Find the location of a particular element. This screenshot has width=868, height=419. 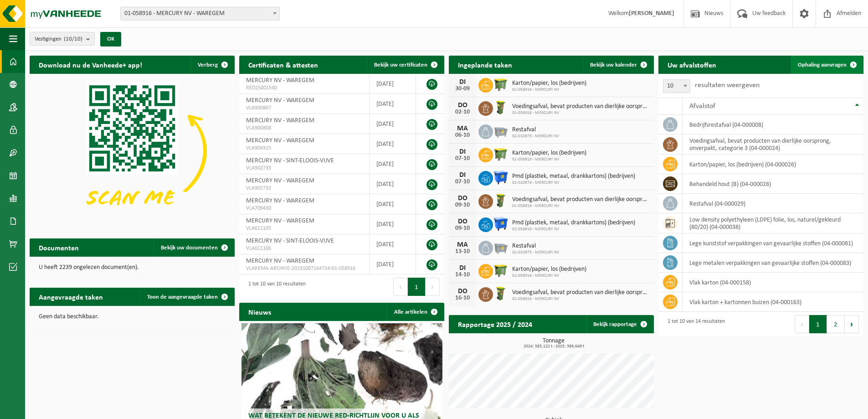

h2: Documenten is located at coordinates (59, 247).